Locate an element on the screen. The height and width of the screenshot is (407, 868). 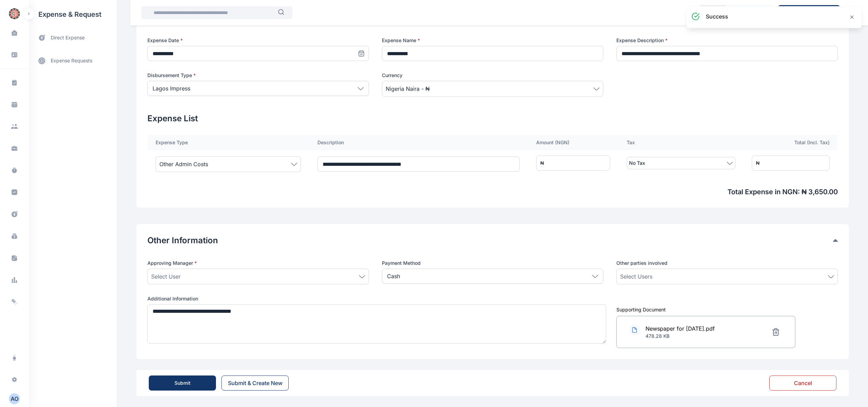
button: Other Information is located at coordinates (490, 241).